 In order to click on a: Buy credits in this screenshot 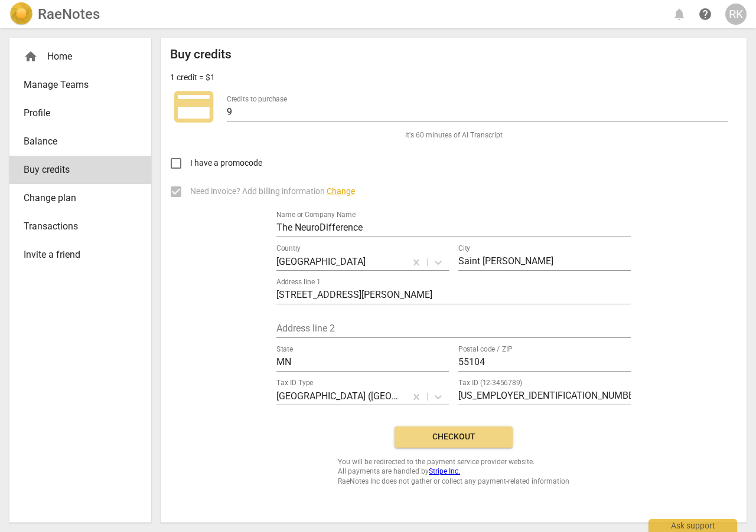, I will do `click(80, 170)`.